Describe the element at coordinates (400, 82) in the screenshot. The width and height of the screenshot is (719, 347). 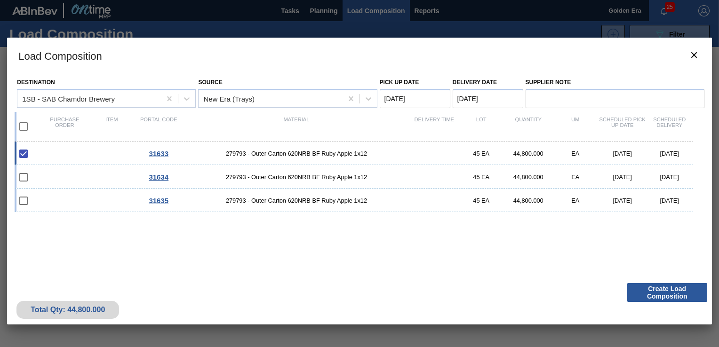
I see `label: Pick up Date` at that location.